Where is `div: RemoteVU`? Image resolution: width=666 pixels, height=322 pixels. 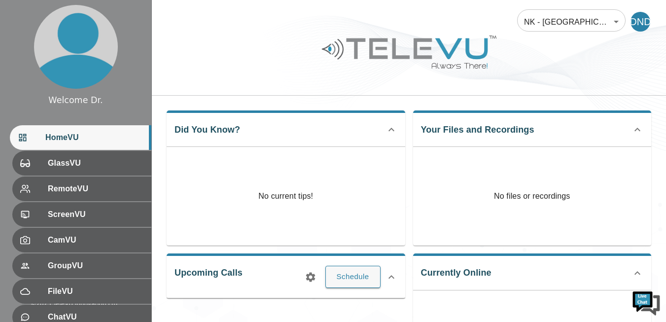
div: RemoteVU is located at coordinates (82, 189).